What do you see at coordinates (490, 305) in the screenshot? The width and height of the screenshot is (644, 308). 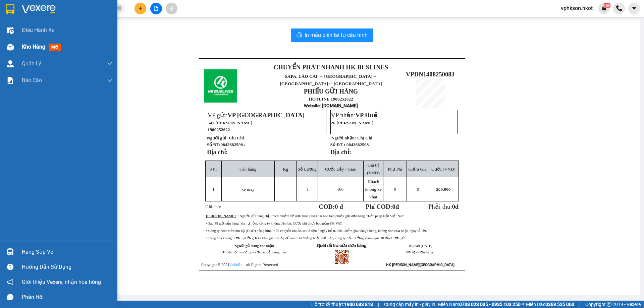 I see `strong: 0708 023 035 - 0935 103 250` at bounding box center [490, 305].